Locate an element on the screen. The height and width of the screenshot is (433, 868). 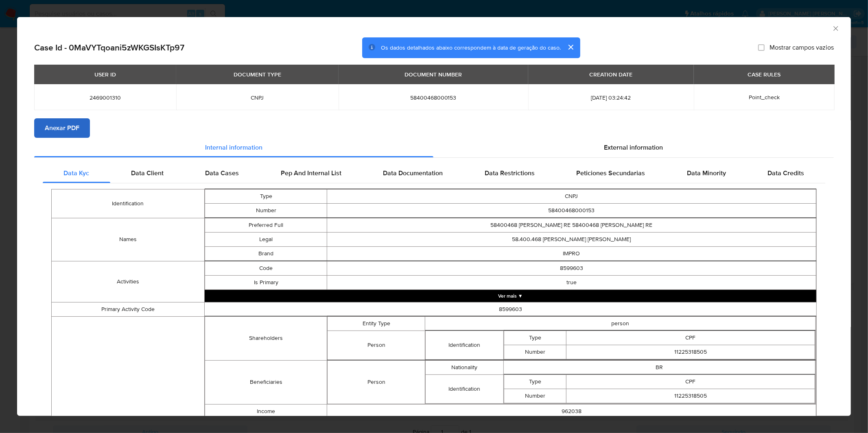
span: Data Minority is located at coordinates (706, 173).